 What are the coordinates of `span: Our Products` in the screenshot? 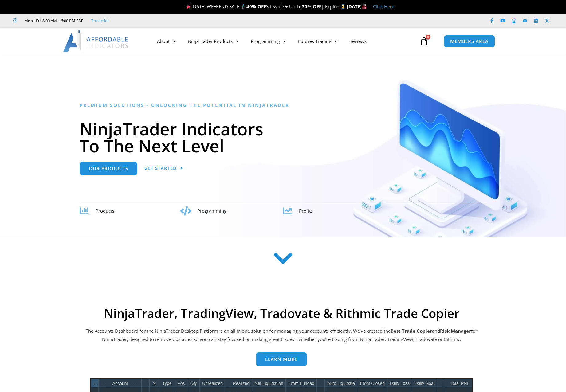 It's located at (108, 168).